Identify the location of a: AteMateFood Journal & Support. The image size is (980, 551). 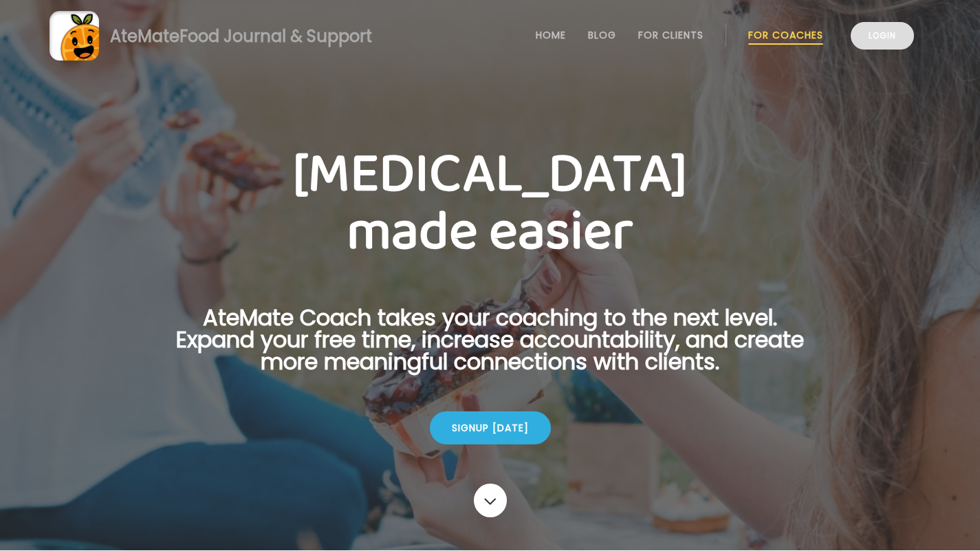
(490, 35).